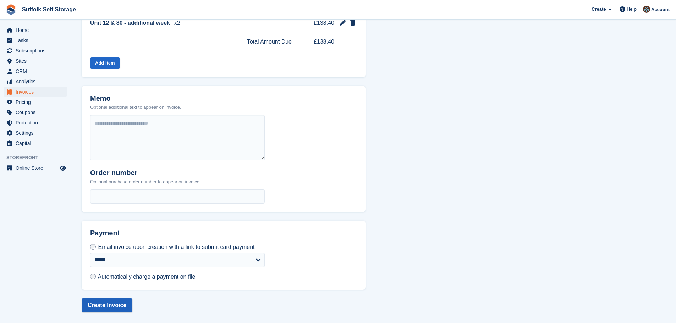 The image size is (676, 323). What do you see at coordinates (646, 9) in the screenshot?
I see `img: Lisa Furneaux` at bounding box center [646, 9].